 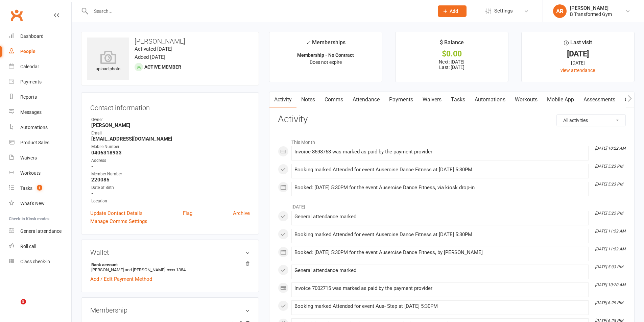 What do you see at coordinates (35, 261) in the screenshot?
I see `div: Class check-in` at bounding box center [35, 261].